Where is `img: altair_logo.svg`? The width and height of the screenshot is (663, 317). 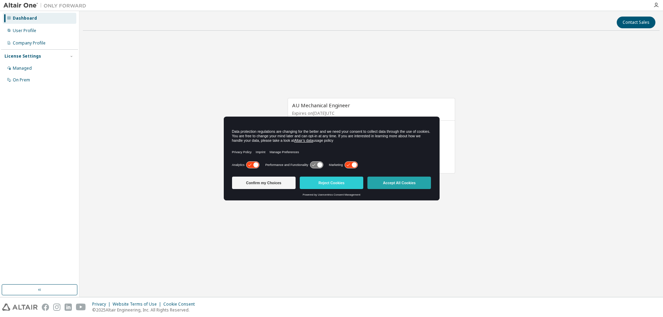
img: altair_logo.svg is located at coordinates (20, 307).